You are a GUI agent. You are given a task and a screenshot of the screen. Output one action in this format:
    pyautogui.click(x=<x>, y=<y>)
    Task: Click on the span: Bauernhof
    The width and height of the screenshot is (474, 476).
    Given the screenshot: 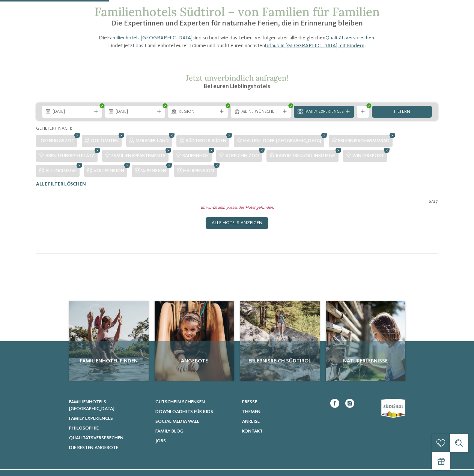 What is the action you would take?
    pyautogui.click(x=195, y=156)
    